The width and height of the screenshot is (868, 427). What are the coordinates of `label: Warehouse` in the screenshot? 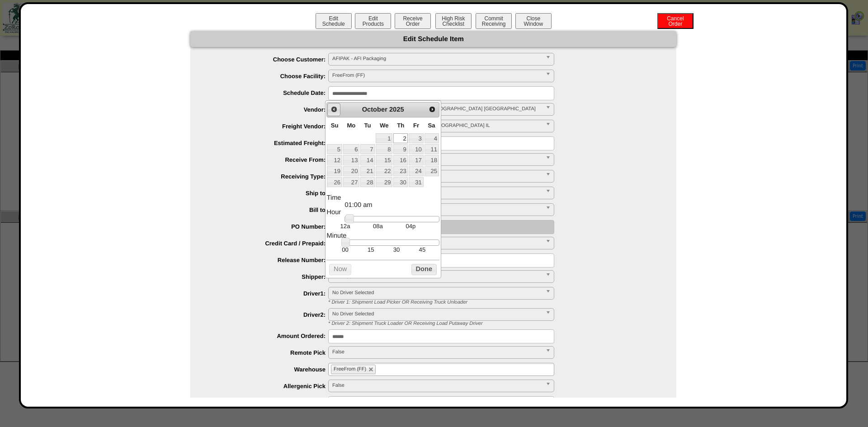 It's located at (268, 369).